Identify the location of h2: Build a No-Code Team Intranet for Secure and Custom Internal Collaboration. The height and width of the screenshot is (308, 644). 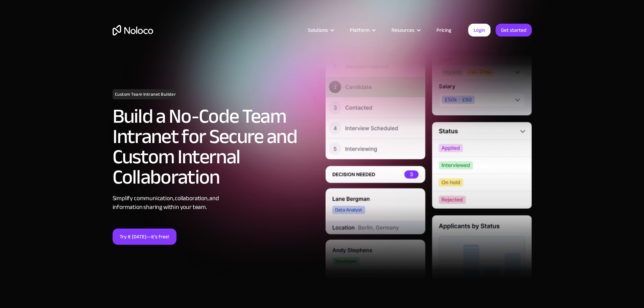
(216, 147).